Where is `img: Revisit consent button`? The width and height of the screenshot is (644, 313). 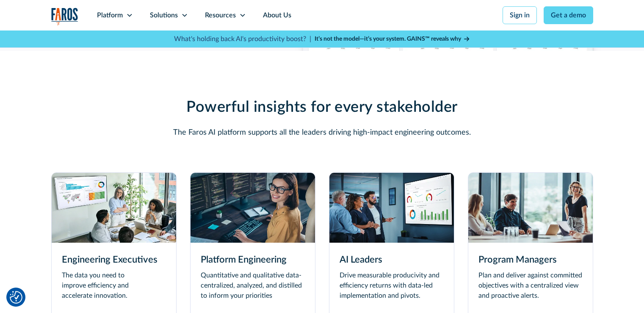 img: Revisit consent button is located at coordinates (16, 297).